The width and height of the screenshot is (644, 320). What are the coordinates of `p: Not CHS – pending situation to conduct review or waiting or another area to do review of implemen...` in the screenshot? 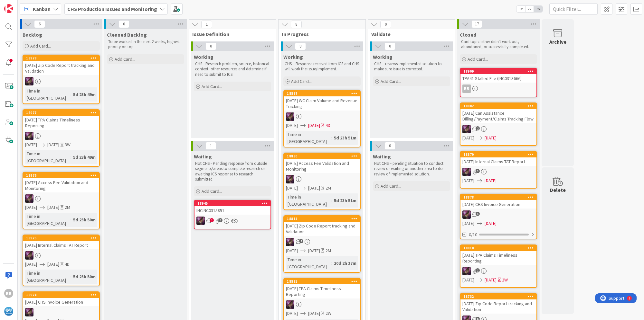 It's located at (412, 169).